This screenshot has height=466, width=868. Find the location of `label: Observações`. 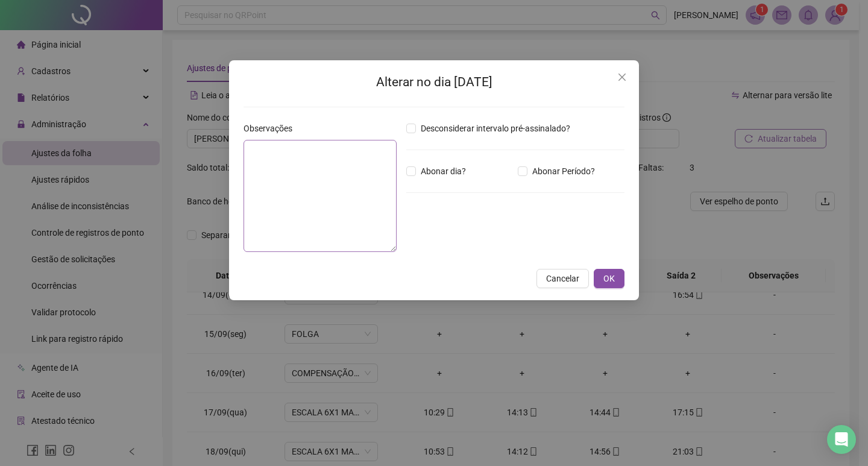

label: Observações is located at coordinates (272, 129).